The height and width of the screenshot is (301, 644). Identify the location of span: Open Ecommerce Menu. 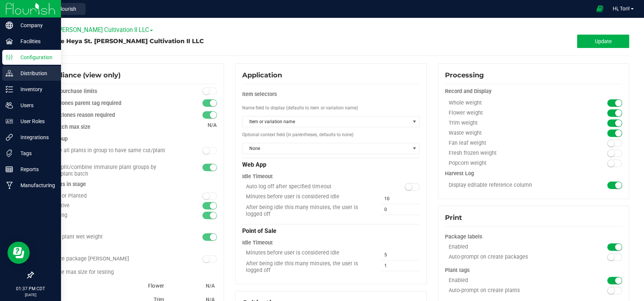
(599, 9).